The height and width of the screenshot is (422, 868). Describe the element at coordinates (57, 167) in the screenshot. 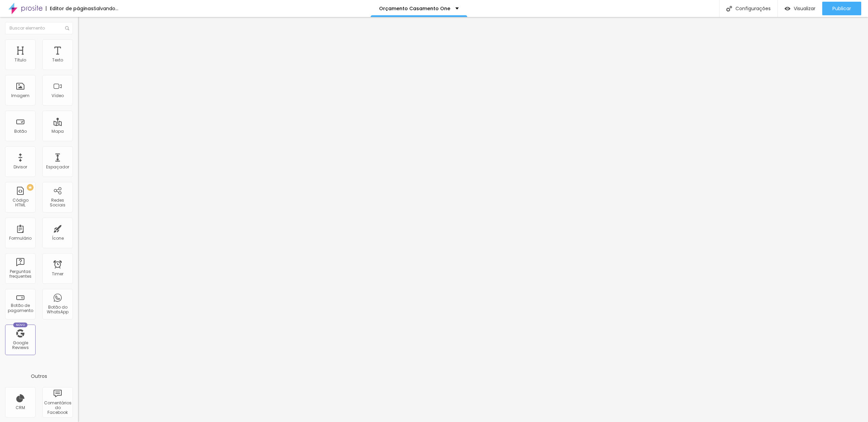

I see `div: Espaçador` at that location.